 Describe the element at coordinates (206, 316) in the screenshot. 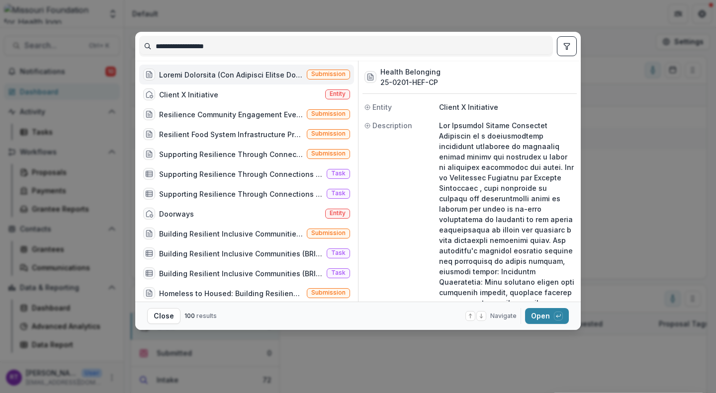

I see `span: results` at that location.